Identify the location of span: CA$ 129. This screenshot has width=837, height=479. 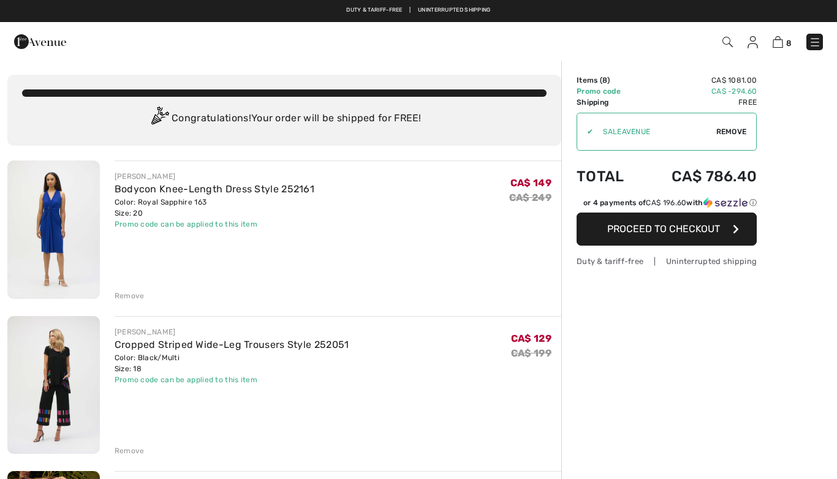
(531, 338).